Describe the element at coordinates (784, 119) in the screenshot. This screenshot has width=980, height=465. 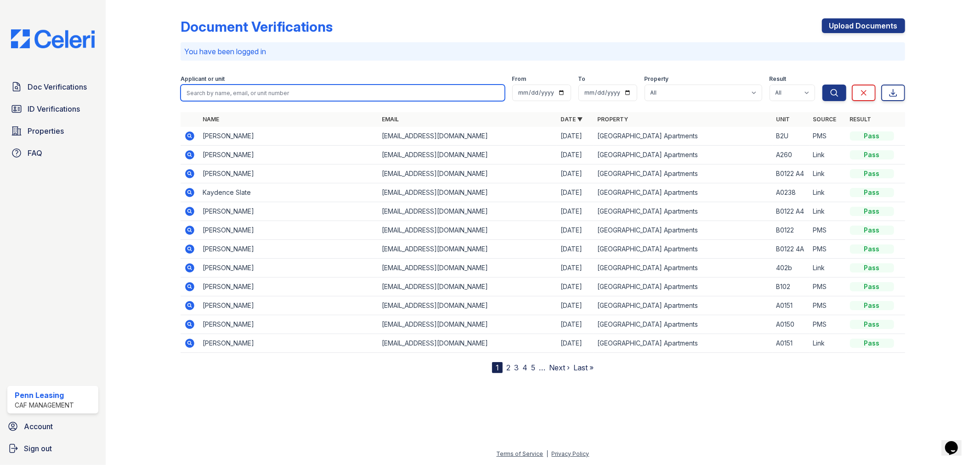
I see `a: Unit` at that location.